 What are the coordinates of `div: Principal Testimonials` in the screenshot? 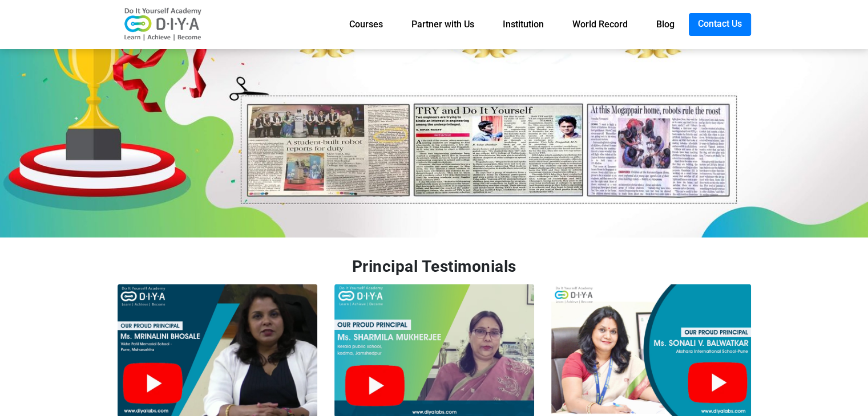 It's located at (434, 267).